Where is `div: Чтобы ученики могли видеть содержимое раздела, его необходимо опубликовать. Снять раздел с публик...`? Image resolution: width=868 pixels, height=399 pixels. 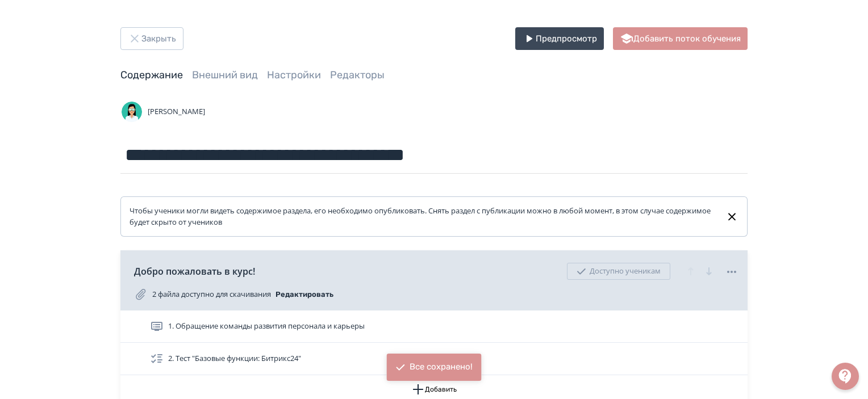 div: Чтобы ученики могли видеть содержимое раздела, его необходимо опубликовать. Снять раздел с публик... is located at coordinates (422, 216).